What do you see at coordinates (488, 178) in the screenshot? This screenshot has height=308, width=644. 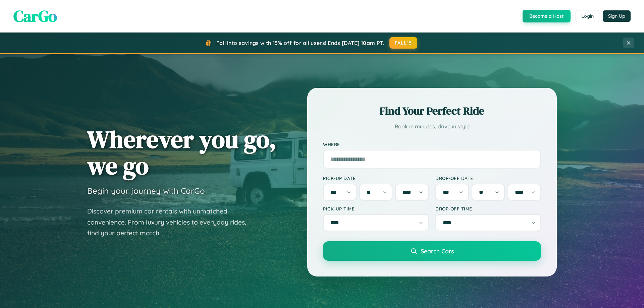 I see `label: Drop-off Date` at bounding box center [488, 178].